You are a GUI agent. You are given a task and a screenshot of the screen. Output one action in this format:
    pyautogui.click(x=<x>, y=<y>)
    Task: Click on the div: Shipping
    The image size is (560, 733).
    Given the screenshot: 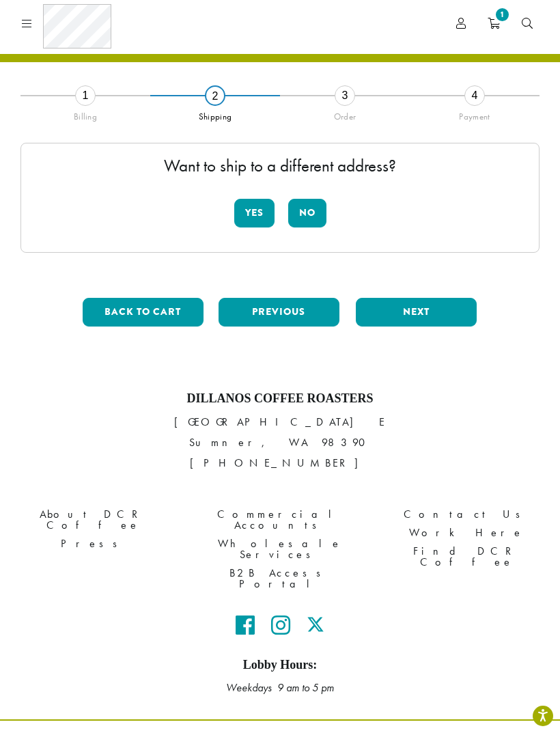 What is the action you would take?
    pyautogui.click(x=216, y=114)
    